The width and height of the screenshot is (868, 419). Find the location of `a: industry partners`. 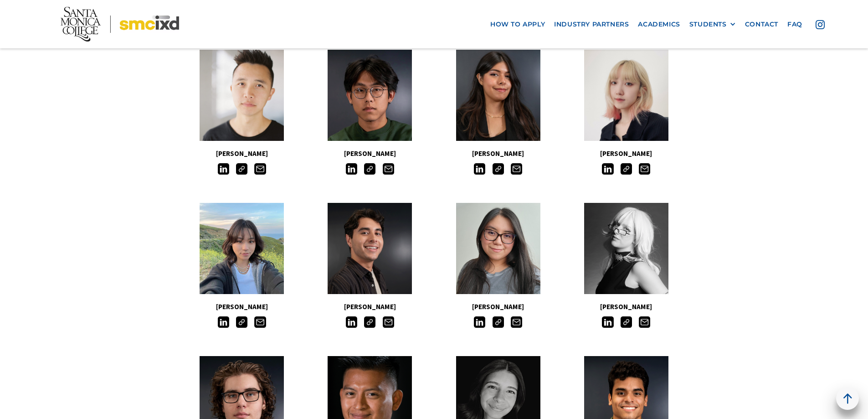

a: industry partners is located at coordinates (592, 24).